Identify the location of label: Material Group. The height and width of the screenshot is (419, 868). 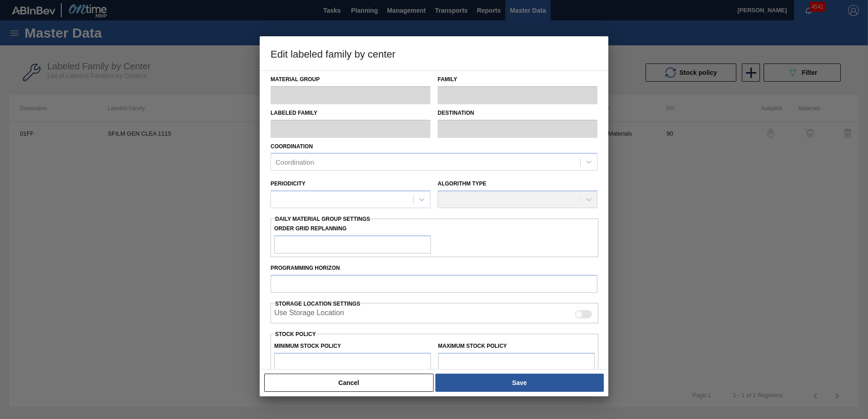
(351, 80).